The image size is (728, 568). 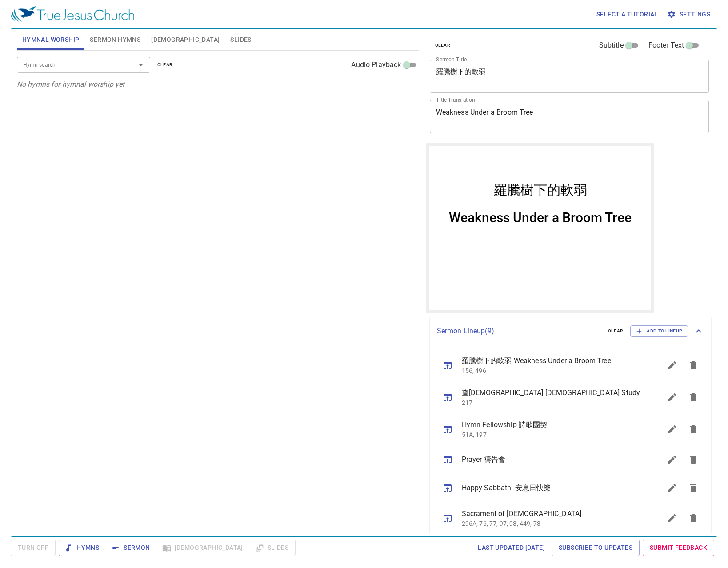 What do you see at coordinates (551, 425) in the screenshot?
I see `span: Hymn Fellowship 詩歌團契` at bounding box center [551, 425].